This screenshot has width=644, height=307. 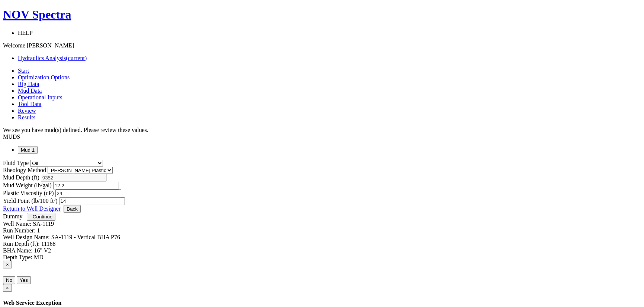 What do you see at coordinates (28, 193) in the screenshot?
I see `label: Plastic Viscosity (cP)` at bounding box center [28, 193].